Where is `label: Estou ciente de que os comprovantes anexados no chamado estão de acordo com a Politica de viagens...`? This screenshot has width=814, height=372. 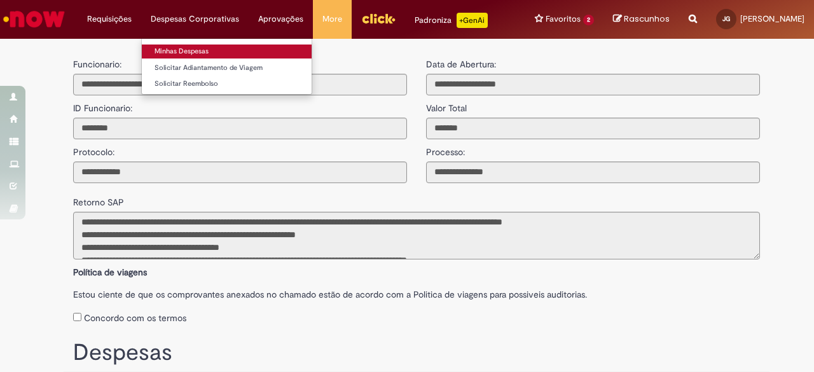 label: Estou ciente de que os comprovantes anexados no chamado estão de acordo com a Politica de viagens... is located at coordinates (416, 291).